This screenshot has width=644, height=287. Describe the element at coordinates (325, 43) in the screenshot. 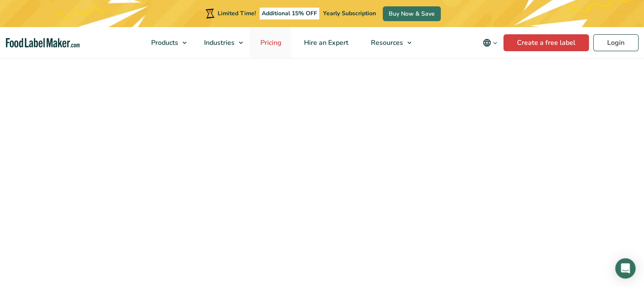

I see `a: Hire an Expert` at that location.